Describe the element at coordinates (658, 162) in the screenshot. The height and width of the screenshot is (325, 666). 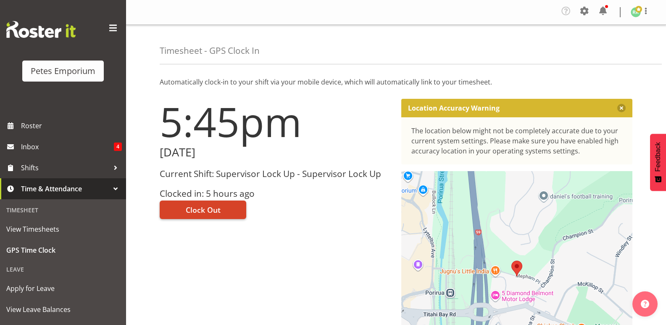
I see `button: Feedback - Show survey` at that location.